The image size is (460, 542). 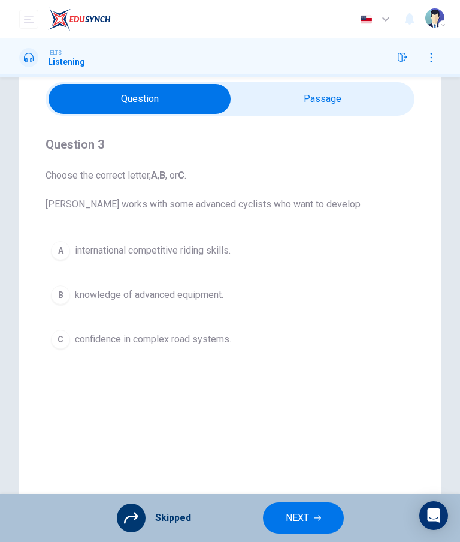 What do you see at coordinates (435, 18) in the screenshot?
I see `img: Profile picture` at bounding box center [435, 18].